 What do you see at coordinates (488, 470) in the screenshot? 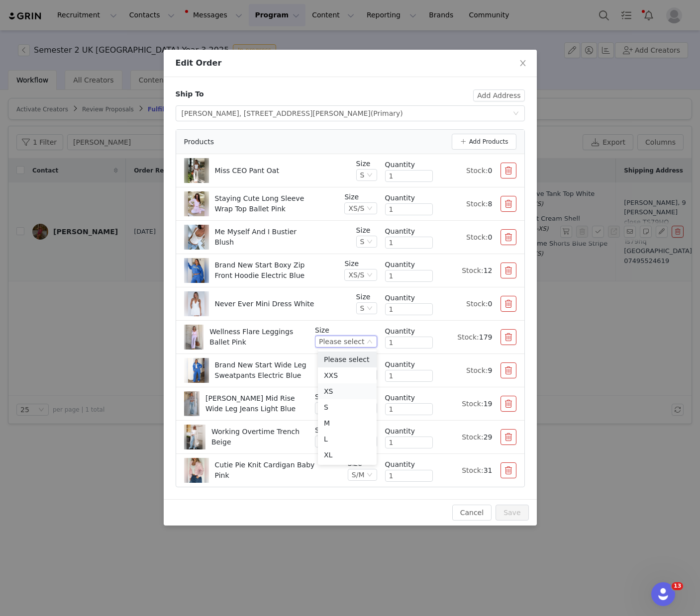
I see `span: 31` at bounding box center [488, 470].